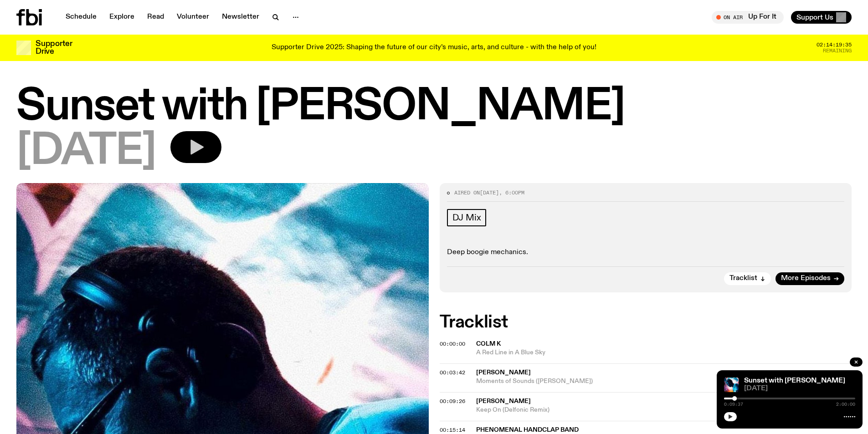  What do you see at coordinates (434, 48) in the screenshot?
I see `p: Supporter Drive 2025: Shaping the future of our city’s music, arts, and culture - with the help o...` at bounding box center [434, 48].